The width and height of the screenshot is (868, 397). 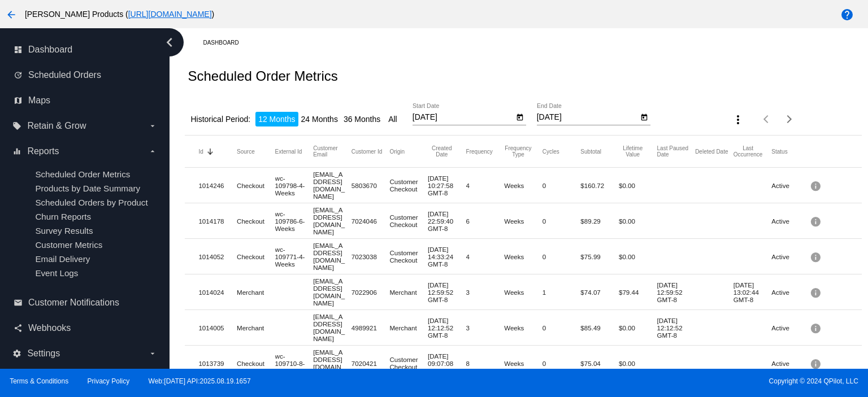 I want to click on a: update Scheduled Orders, so click(x=85, y=75).